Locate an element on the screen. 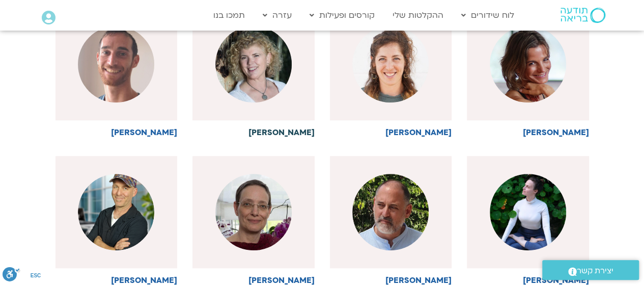 The image size is (644, 285). img: %D7%A2%D7%A0%D7%AA-%D7%93%D7%95%D7%99%D7%93.jpeg is located at coordinates (528, 211).